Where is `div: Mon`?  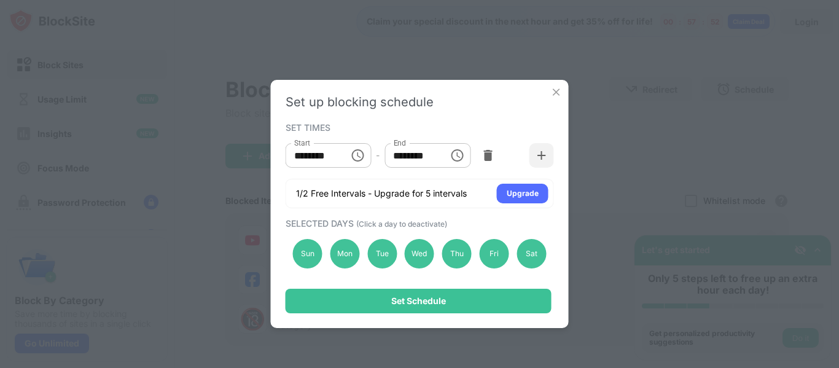 div: Mon is located at coordinates (344, 254).